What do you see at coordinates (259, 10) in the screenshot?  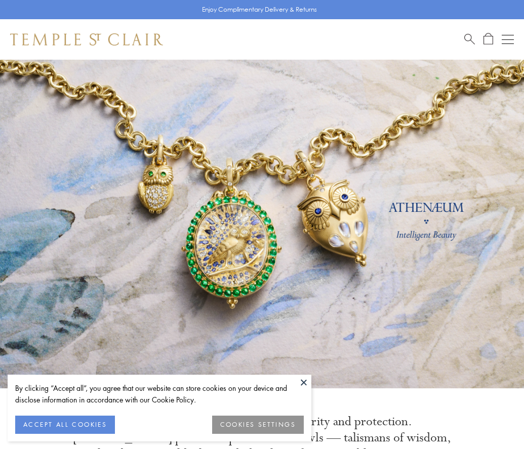 I see `p: Enjoy Complimentary Delivery & Returns` at bounding box center [259, 10].